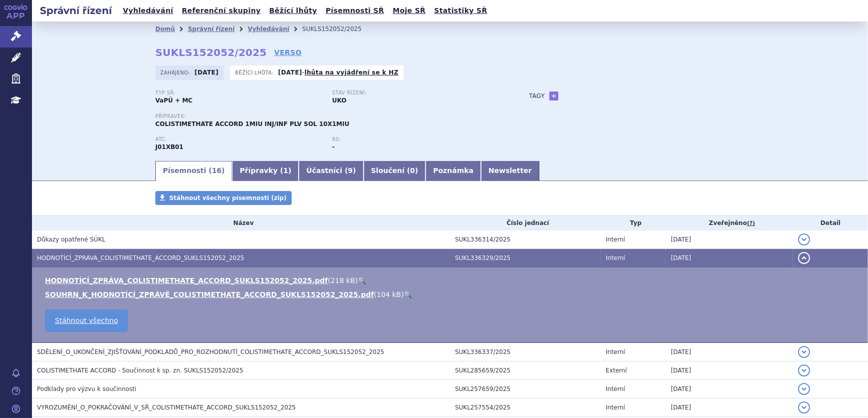  I want to click on a: Sloučení (0), so click(395, 171).